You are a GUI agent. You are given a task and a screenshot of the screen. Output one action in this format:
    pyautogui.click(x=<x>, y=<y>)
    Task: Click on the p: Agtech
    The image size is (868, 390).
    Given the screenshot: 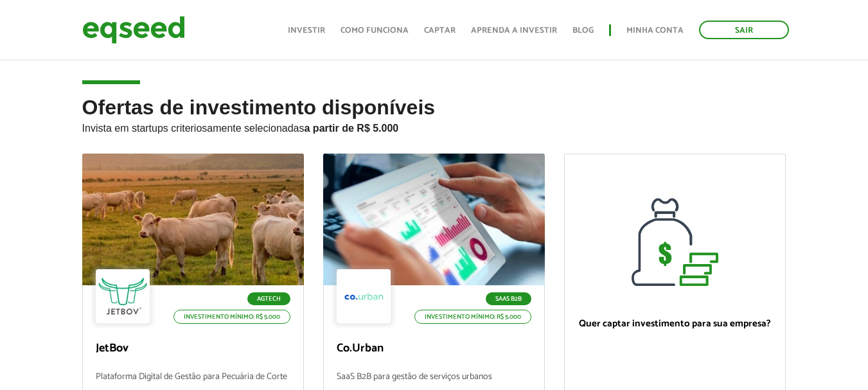 What is the action you would take?
    pyautogui.click(x=268, y=299)
    